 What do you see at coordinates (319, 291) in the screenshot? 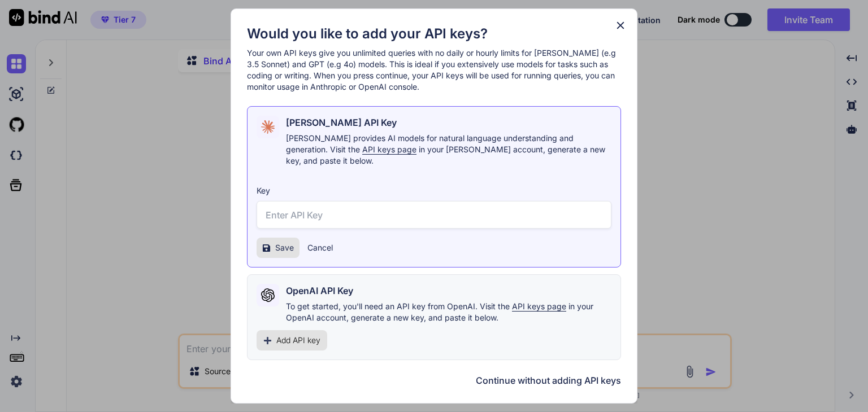
I see `h2: OpenAI API Key` at bounding box center [319, 291].